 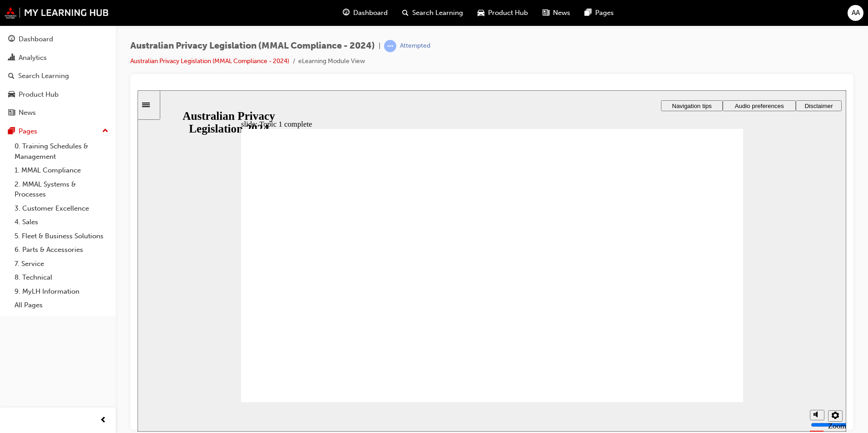 What do you see at coordinates (681, 15) in the screenshot?
I see `span: Disclaimer` at bounding box center [681, 15].